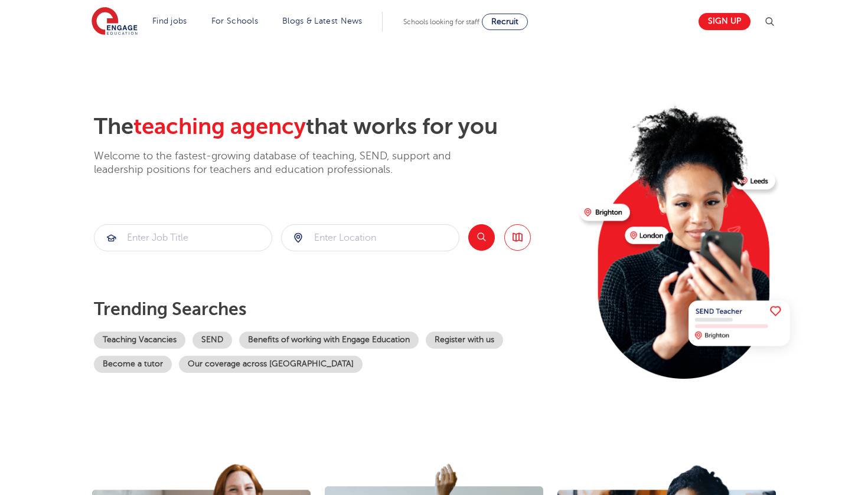 The image size is (868, 495). Describe the element at coordinates (464, 340) in the screenshot. I see `a: Register with us` at that location.